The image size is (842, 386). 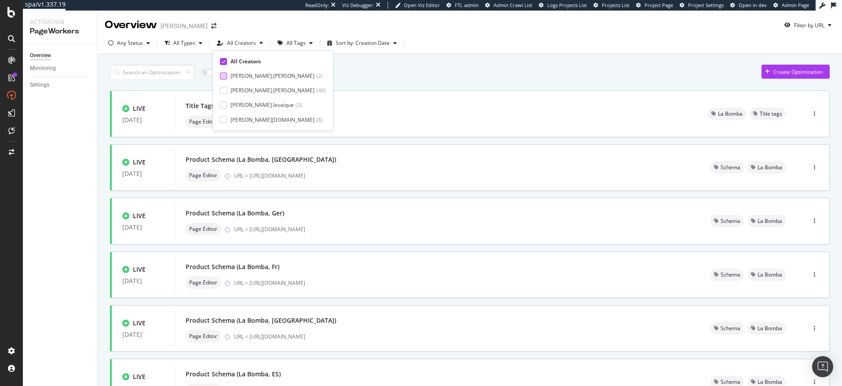 What do you see at coordinates (513, 5) in the screenshot?
I see `span: Admin Crawl List` at bounding box center [513, 5].